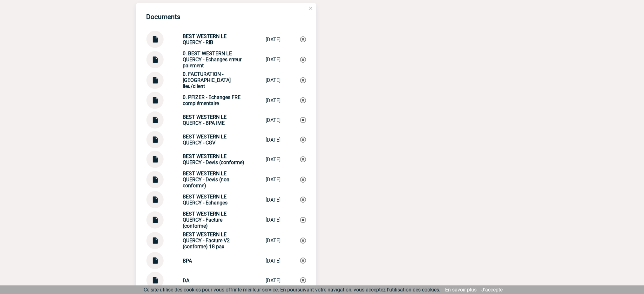 The image size is (644, 294). Describe the element at coordinates (205, 39) in the screenshot. I see `strong: BEST WESTERN LE QUERCY - RIB` at that location.